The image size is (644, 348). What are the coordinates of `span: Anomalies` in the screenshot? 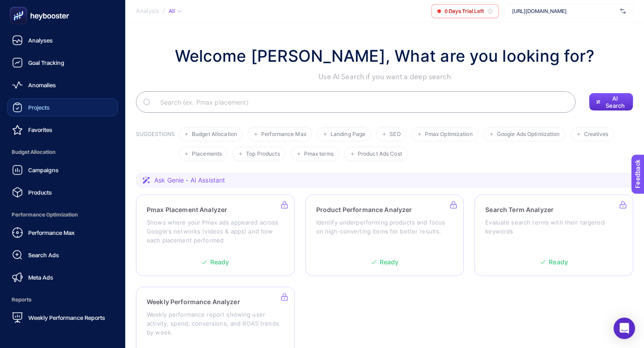 It's located at (42, 85).